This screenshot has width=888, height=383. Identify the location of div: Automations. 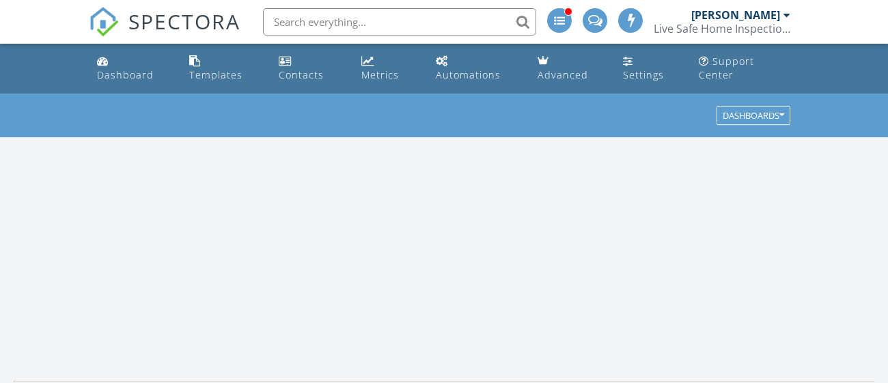
(468, 74).